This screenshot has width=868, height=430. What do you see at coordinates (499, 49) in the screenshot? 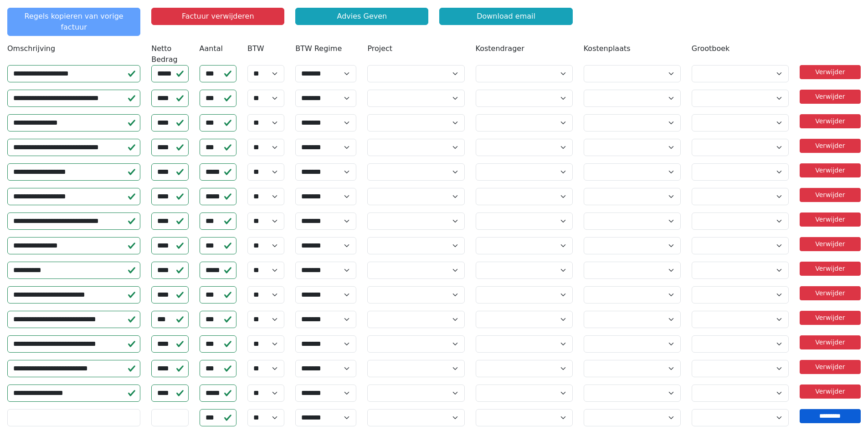
I see `label: Kostendrager` at bounding box center [499, 49].